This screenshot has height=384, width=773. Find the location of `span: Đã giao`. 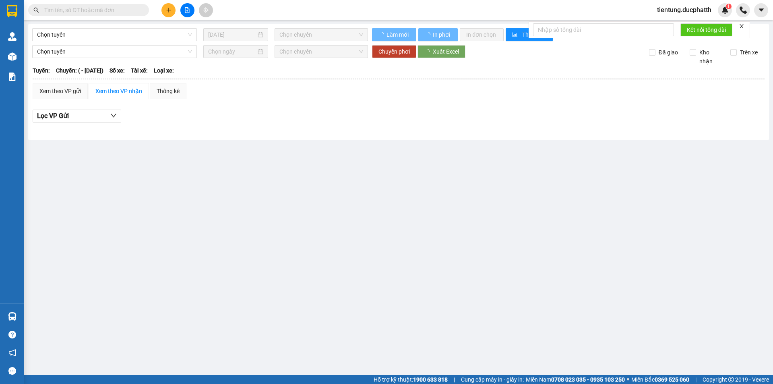

span: Đã giao is located at coordinates (668, 52).